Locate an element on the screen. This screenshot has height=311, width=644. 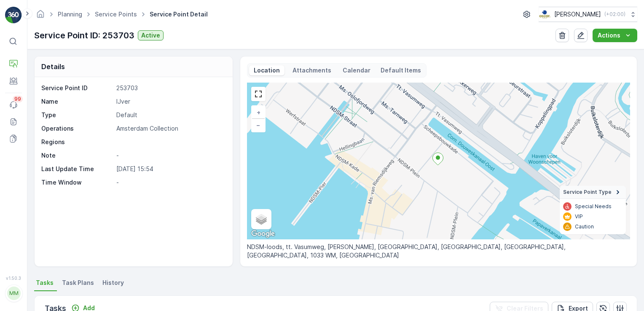
p: Type is located at coordinates (77, 115).